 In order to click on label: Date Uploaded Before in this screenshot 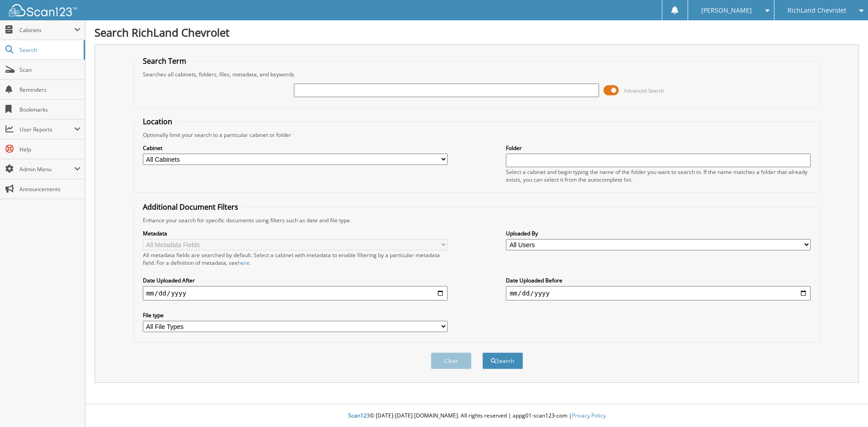, I will do `click(658, 280)`.